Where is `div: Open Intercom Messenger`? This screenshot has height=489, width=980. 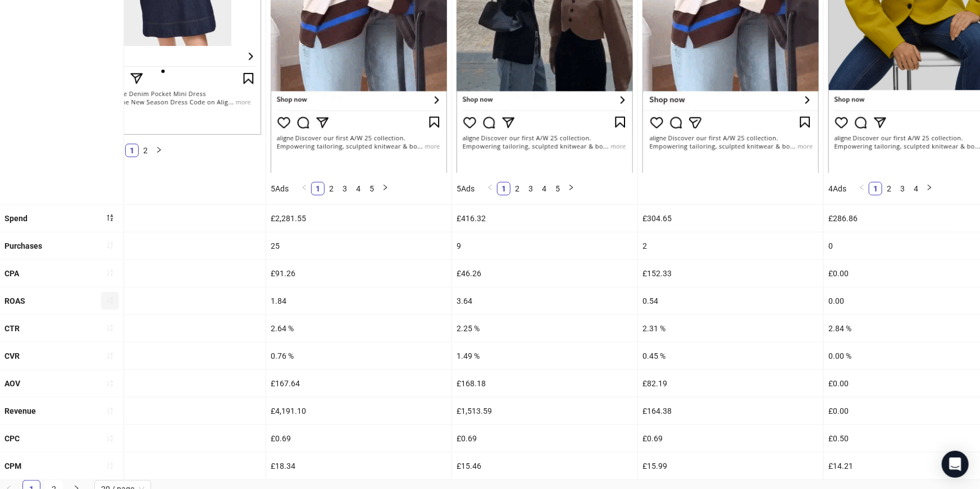 div: Open Intercom Messenger is located at coordinates (956, 464).